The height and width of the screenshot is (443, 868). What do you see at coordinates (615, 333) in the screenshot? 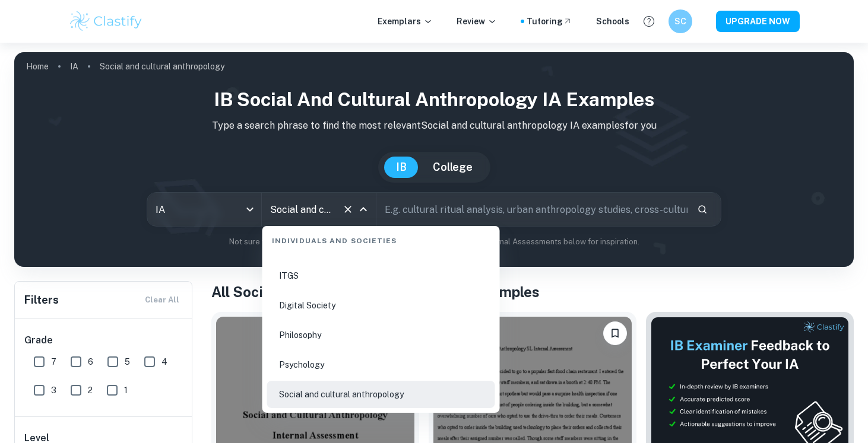
I see `button: Bookmark` at bounding box center [615, 333].